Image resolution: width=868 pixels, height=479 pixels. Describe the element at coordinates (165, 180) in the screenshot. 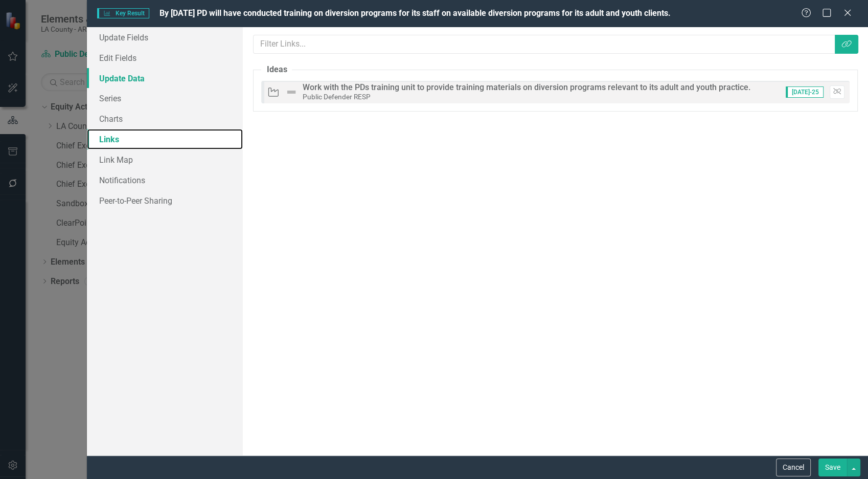

I see `a: Notifications` at that location.